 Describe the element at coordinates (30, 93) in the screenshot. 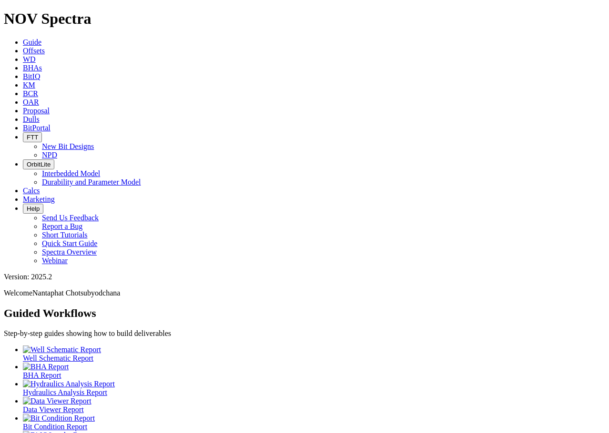

I see `span: BCR` at that location.